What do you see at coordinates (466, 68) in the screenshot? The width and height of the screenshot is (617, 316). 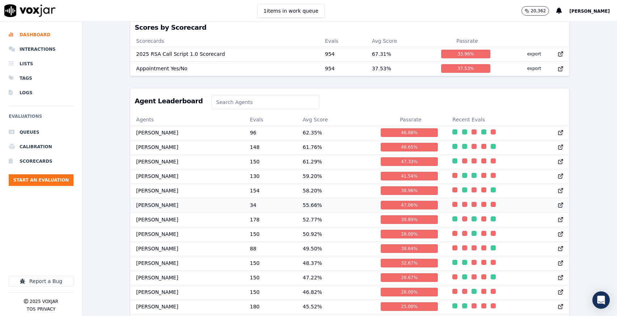 I see `div: 37.53 %` at bounding box center [466, 68].